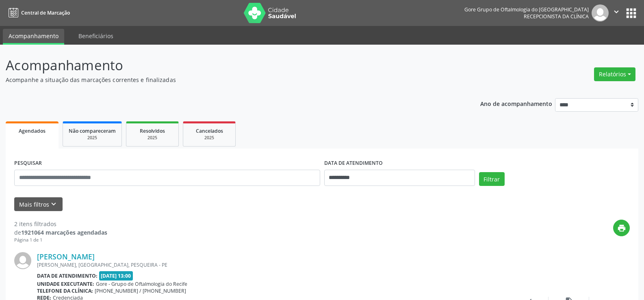 The height and width of the screenshot is (300, 644). I want to click on strong: 1921064 marcações agendadas, so click(64, 232).